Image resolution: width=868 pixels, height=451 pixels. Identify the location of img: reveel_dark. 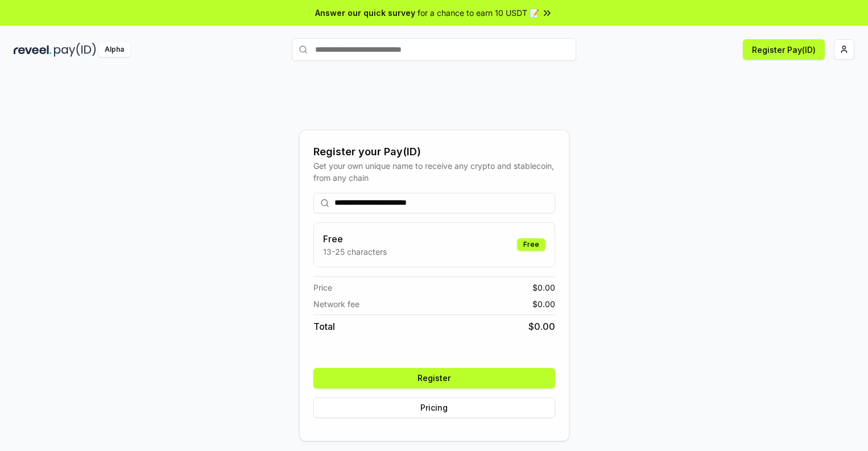
(32, 50).